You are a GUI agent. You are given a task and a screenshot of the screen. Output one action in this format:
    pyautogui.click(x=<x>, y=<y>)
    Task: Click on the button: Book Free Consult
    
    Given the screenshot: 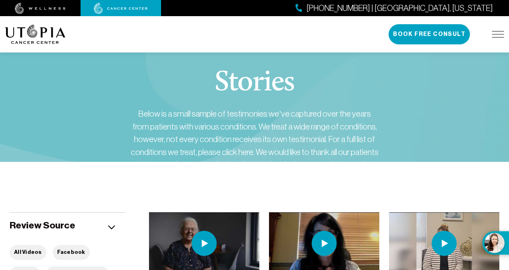 What is the action you would take?
    pyautogui.click(x=429, y=34)
    